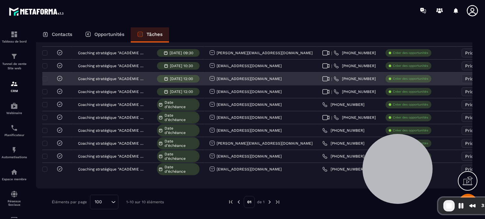  Describe the element at coordinates (14, 66) in the screenshot. I see `p: Tunnel de vente Site web` at that location.